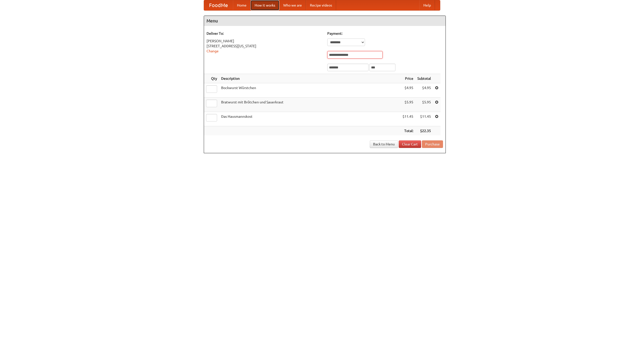  Describe the element at coordinates (310, 90) in the screenshot. I see `td: Bockwurst Würstchen` at that location.